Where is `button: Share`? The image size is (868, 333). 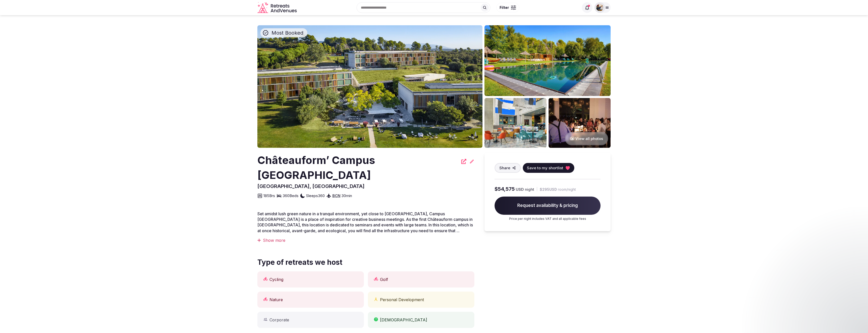
button: Share is located at coordinates (507, 168).